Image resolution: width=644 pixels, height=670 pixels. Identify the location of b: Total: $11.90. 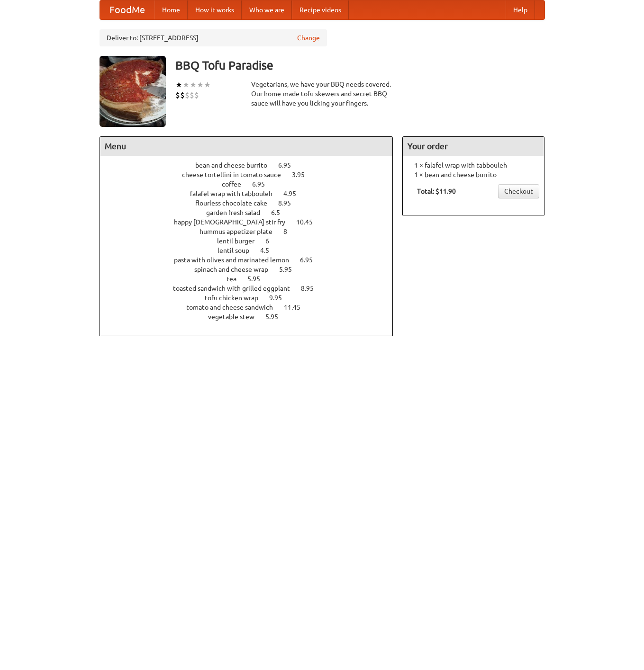
(436, 191).